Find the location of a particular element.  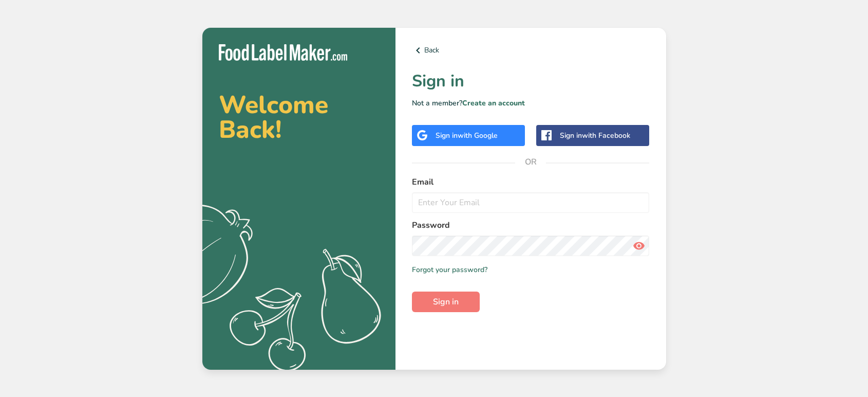

button: Sign in is located at coordinates (446, 302).